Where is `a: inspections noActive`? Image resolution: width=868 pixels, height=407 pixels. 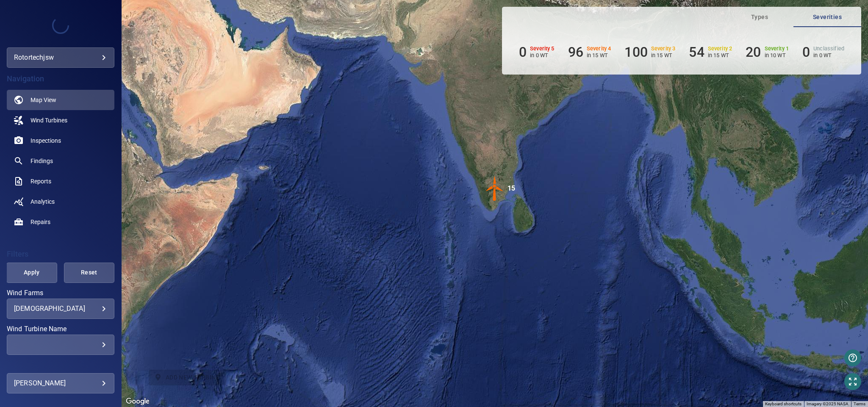 a: inspections noActive is located at coordinates (61, 141).